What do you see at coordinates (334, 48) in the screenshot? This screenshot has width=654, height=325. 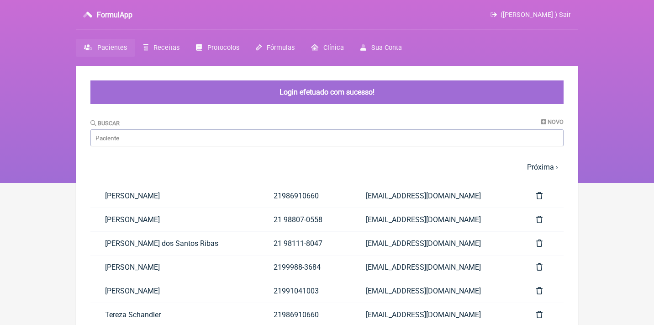 I see `span: Clínica` at bounding box center [334, 48].